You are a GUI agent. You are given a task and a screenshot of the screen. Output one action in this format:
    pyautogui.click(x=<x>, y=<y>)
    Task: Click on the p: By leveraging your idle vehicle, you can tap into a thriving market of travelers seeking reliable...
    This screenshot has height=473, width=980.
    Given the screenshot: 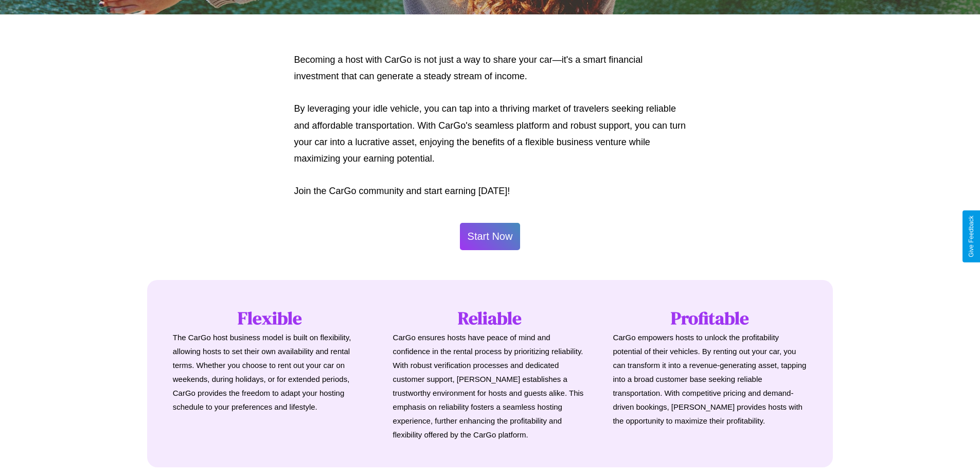 What is the action you would take?
    pyautogui.click(x=490, y=134)
    